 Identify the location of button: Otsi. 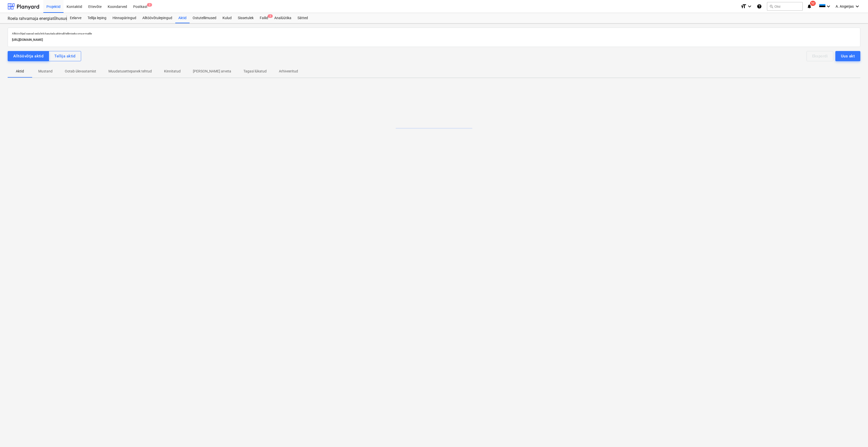
(785, 7).